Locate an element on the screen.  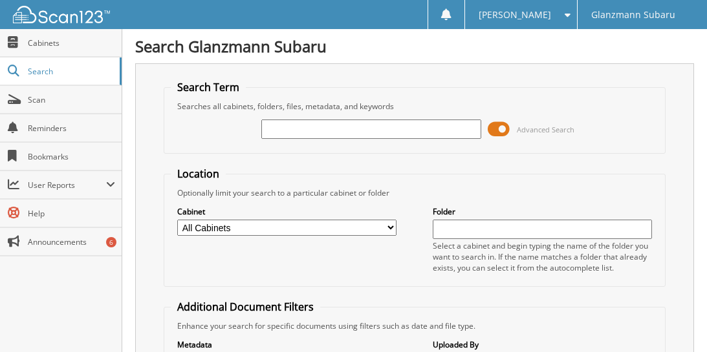
label: Uploaded By is located at coordinates (542, 345).